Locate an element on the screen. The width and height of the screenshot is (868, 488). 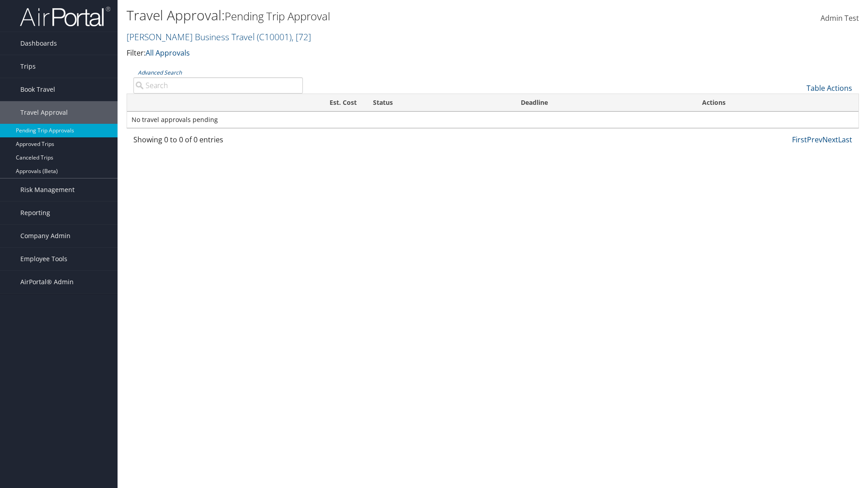
span: Trips is located at coordinates (28, 66).